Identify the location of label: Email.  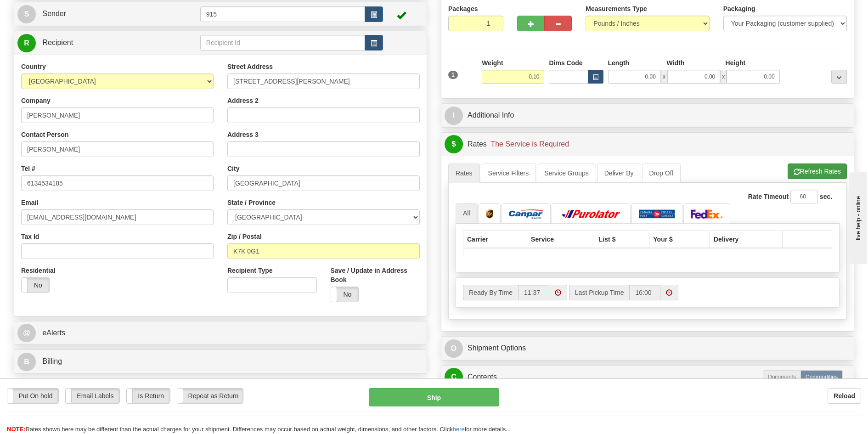
(29, 202).